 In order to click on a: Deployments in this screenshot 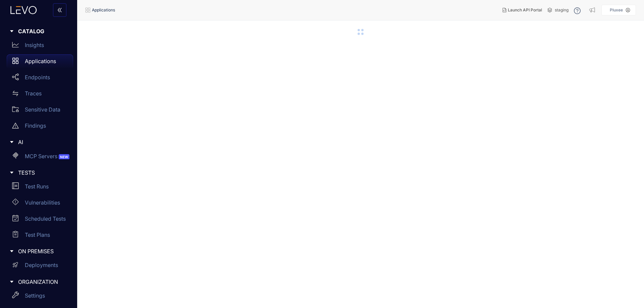, I will do `click(40, 267)`.